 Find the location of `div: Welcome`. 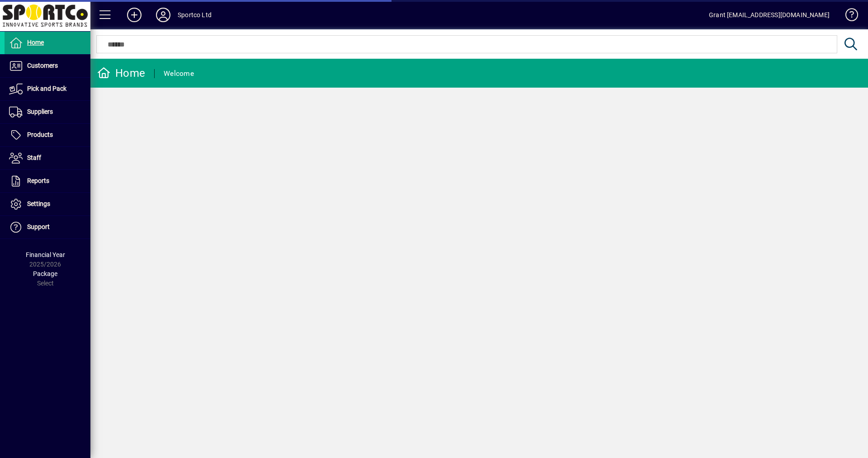

div: Welcome is located at coordinates (179, 73).